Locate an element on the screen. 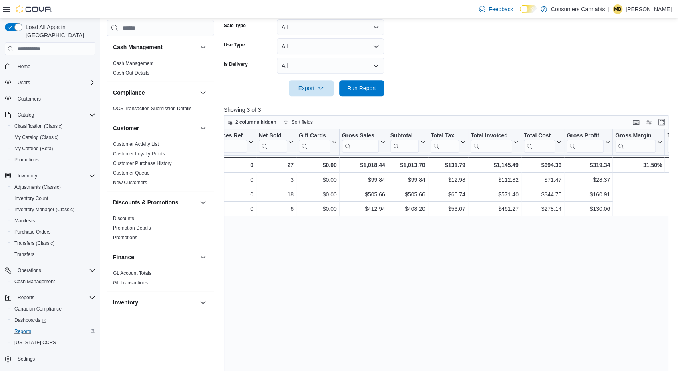 This screenshot has width=678, height=371. button: Adjustments (Classic) is located at coordinates (53, 187).